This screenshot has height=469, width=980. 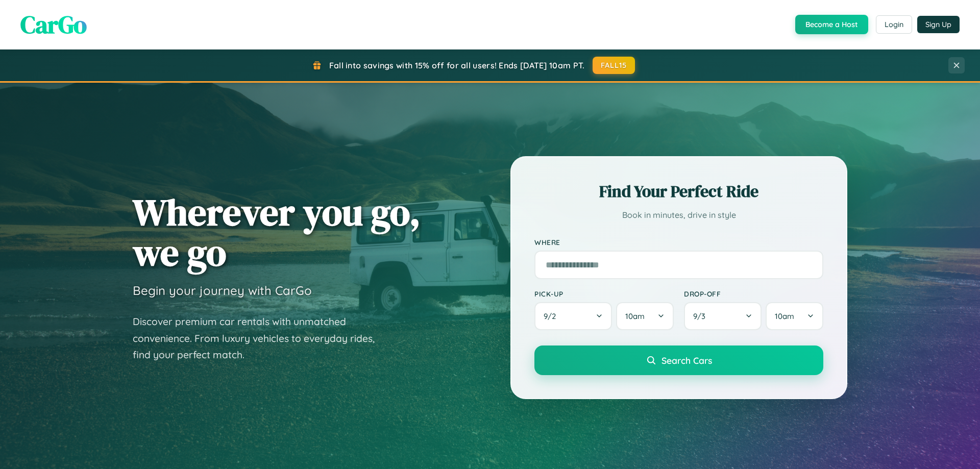 What do you see at coordinates (679, 361) in the screenshot?
I see `button: Search Cars` at bounding box center [679, 361].